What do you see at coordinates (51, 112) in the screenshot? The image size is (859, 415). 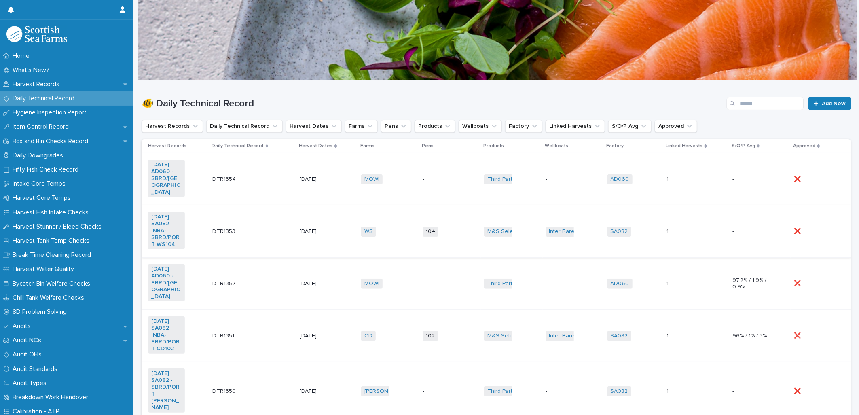 I see `p: Hygiene Inspection Report` at bounding box center [51, 112].